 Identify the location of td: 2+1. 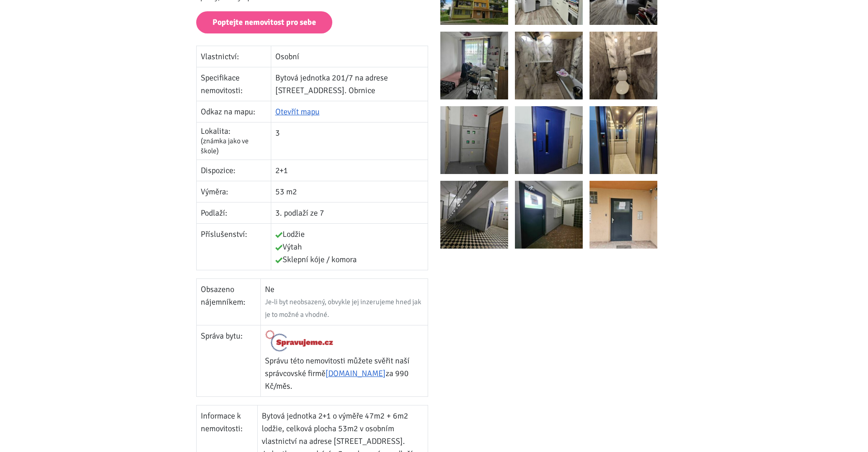
(349, 170).